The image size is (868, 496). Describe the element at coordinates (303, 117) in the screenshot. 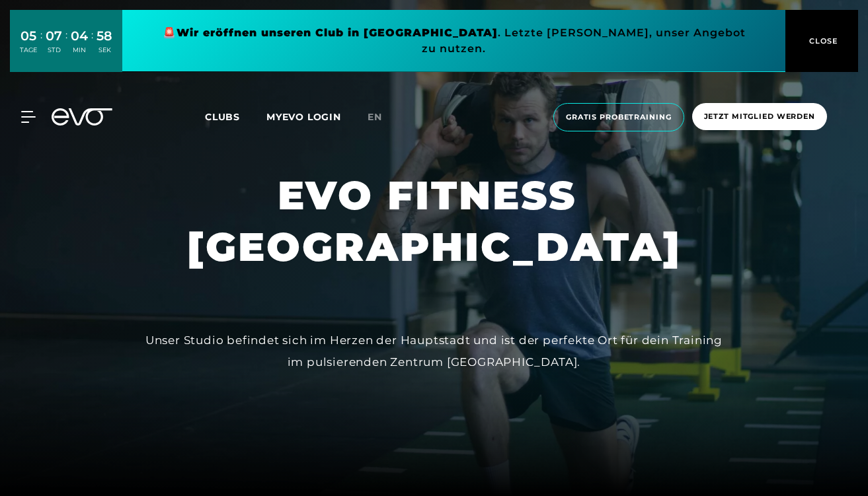

I see `a: MYEVO LOGIN` at that location.